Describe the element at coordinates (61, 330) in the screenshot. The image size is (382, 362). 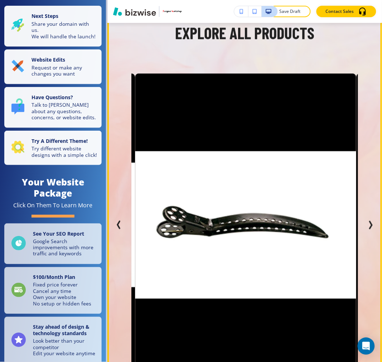
I see `strong: Stay ahead of design & technology standards` at that location.